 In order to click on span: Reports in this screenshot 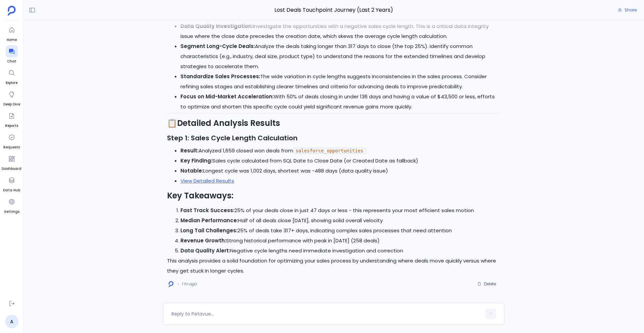, I will do `click(12, 126)`.